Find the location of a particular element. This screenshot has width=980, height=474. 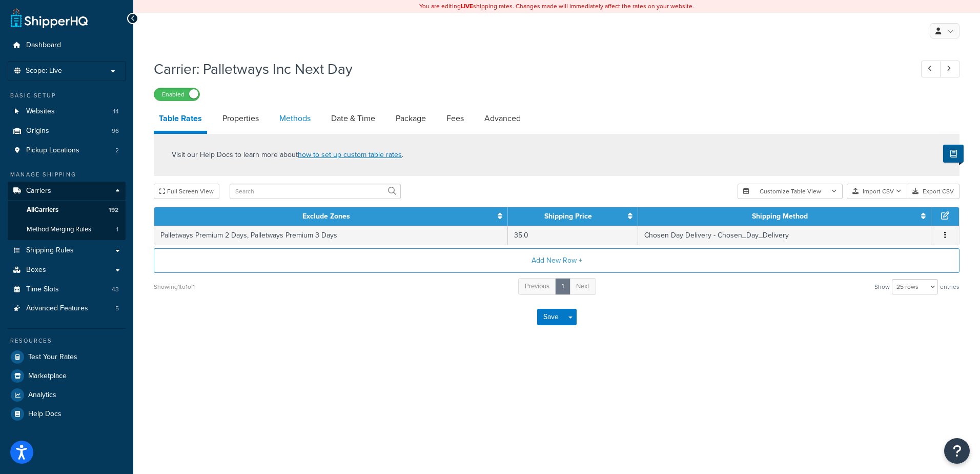

input: Search is located at coordinates (315, 192).